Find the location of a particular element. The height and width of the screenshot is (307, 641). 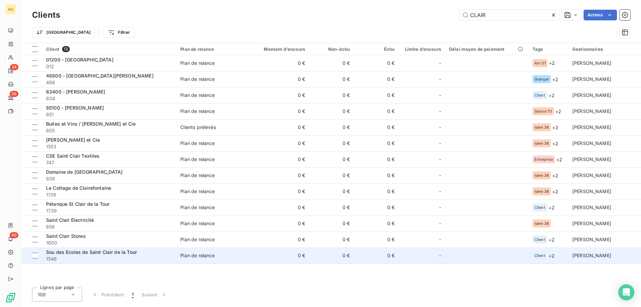

button: Précédent is located at coordinates (108, 295).